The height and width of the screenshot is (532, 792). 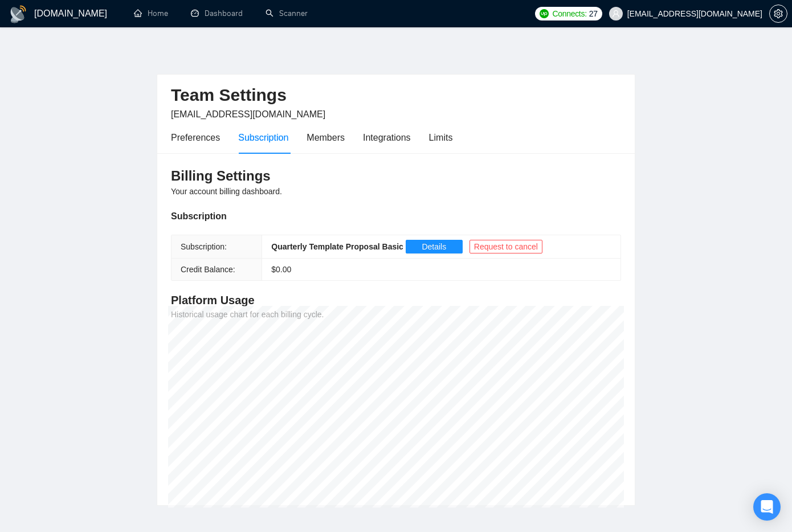 I want to click on button: Request to cancel, so click(x=506, y=246).